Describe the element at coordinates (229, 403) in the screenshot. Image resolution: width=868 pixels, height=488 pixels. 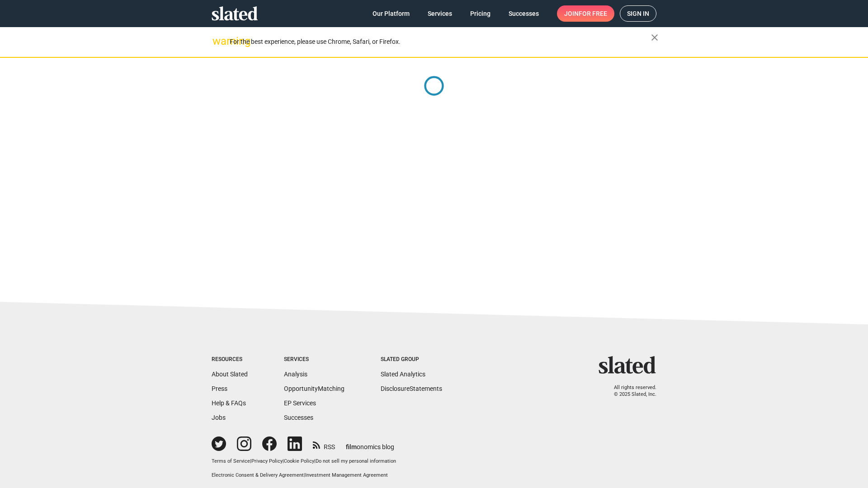
I see `a: Help & FAQs` at that location.